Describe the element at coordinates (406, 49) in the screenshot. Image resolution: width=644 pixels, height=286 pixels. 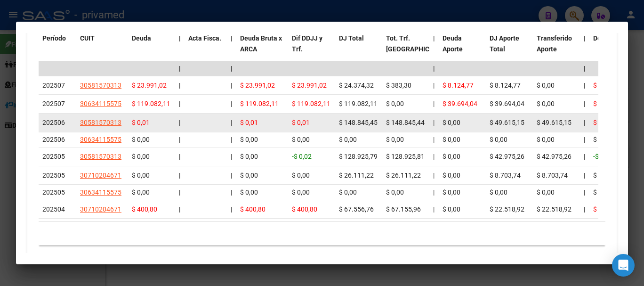
I see `datatable-header-cell: Tot. Trf. Bruto` at that location.